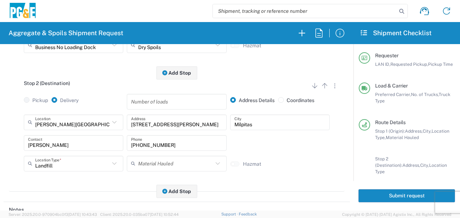  I want to click on img: pge, so click(23, 11).